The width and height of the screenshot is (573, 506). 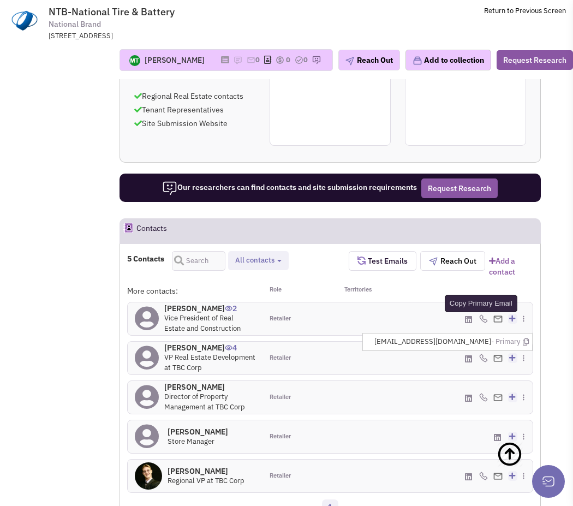 What do you see at coordinates (251, 60) in the screenshot?
I see `img: icon-email-active-16.png` at bounding box center [251, 60].